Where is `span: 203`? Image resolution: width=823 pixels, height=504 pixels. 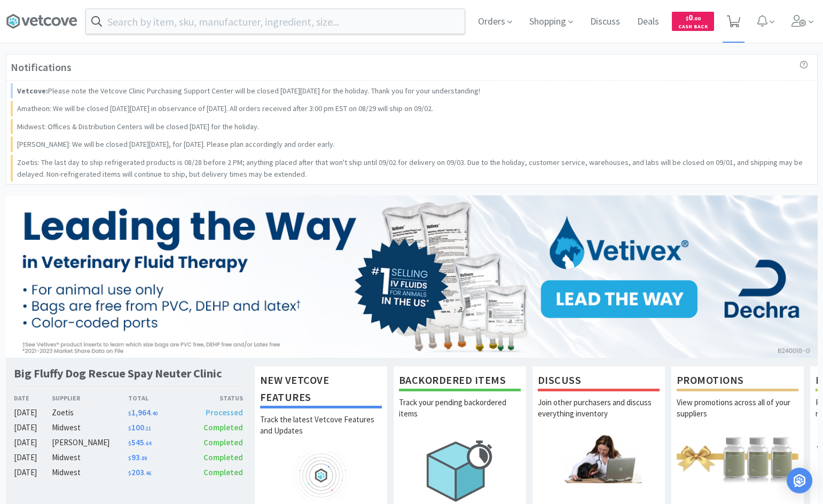
span: 203 is located at coordinates (139, 472).